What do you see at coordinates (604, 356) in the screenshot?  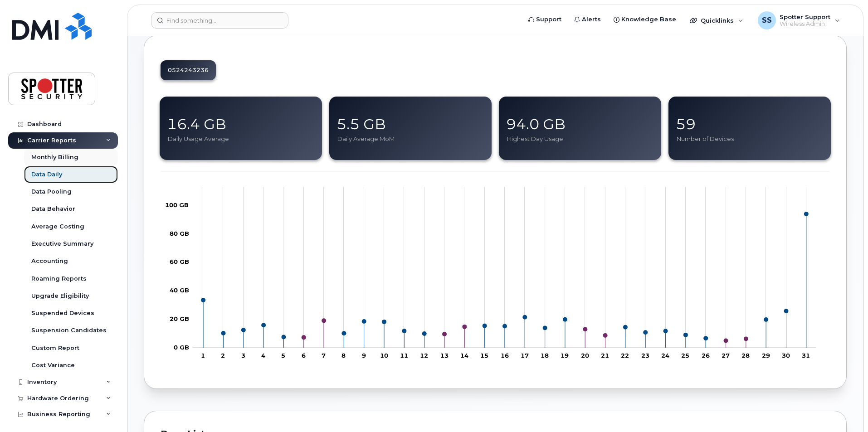 I see `tspan: 21` at bounding box center [604, 356].